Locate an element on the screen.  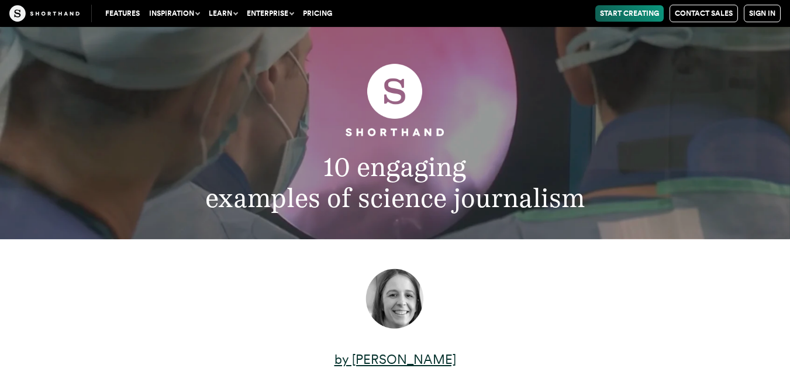
a: Sign in is located at coordinates (762, 13).